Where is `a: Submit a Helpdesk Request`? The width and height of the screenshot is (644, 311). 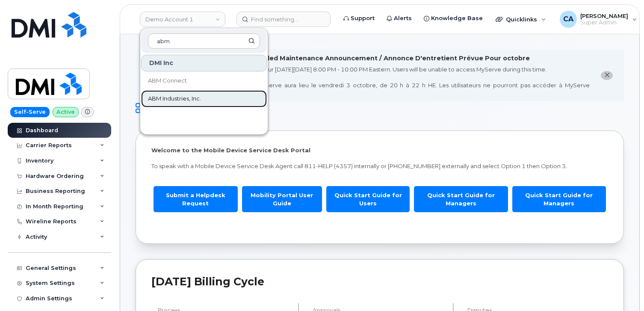 a: Submit a Helpdesk Request is located at coordinates (195, 199).